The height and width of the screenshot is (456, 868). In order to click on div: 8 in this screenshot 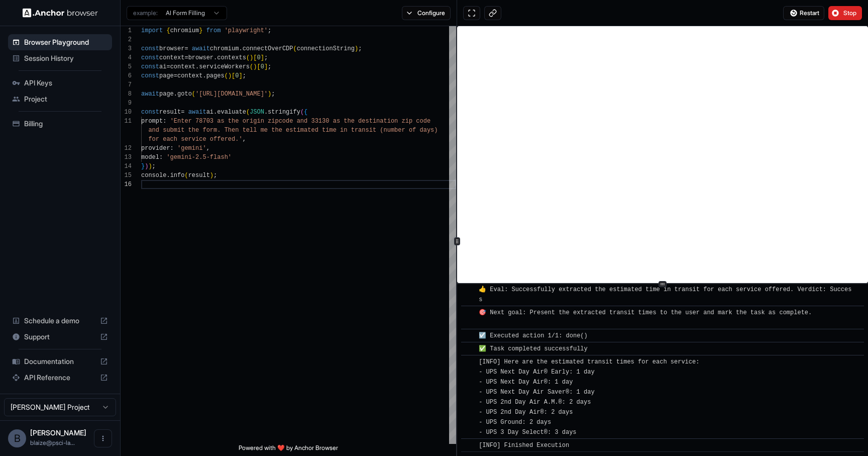, I will do `click(126, 94)`.